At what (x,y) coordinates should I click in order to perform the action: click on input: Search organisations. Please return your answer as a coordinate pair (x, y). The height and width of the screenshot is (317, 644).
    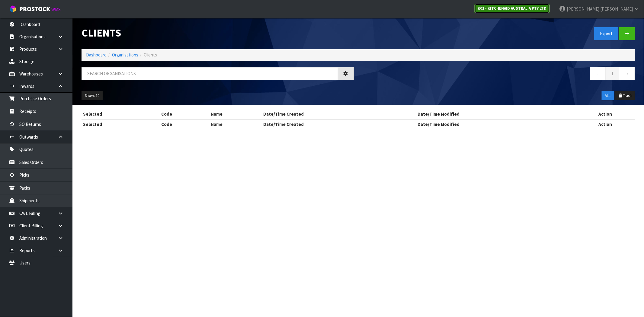
    Looking at the image, I should click on (210, 73).